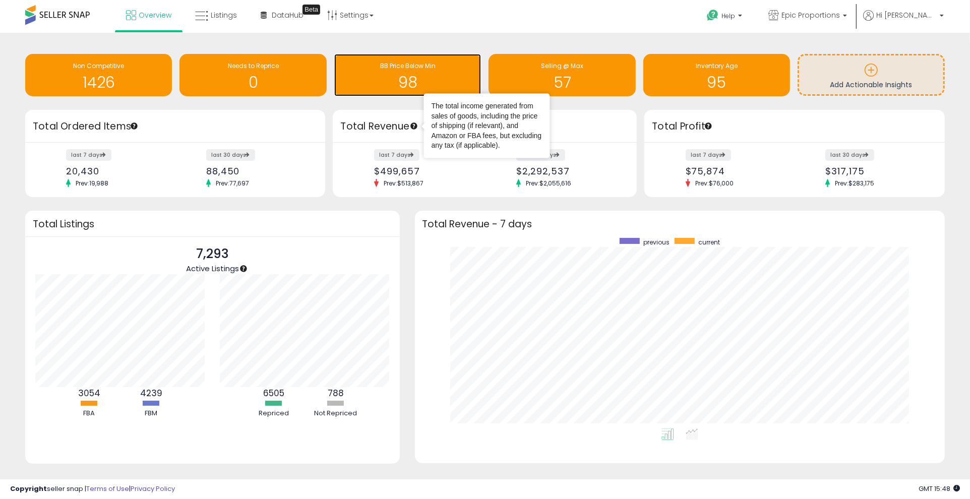  What do you see at coordinates (568, 171) in the screenshot?
I see `div: $2,292,537` at bounding box center [568, 171].